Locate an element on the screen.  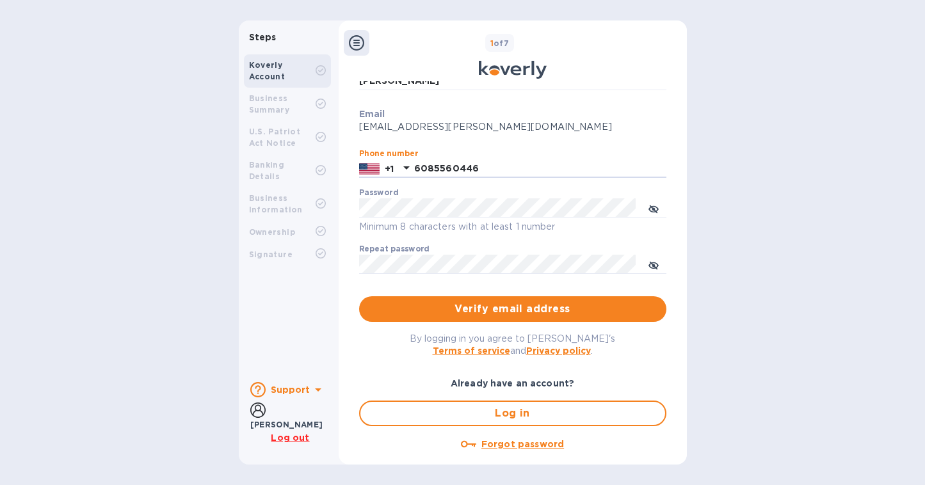
b: Business Information is located at coordinates (276, 204).